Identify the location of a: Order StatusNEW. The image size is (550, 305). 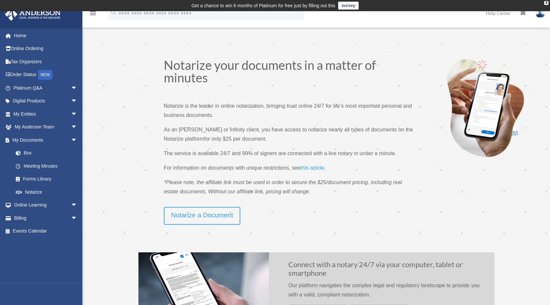
(46, 75).